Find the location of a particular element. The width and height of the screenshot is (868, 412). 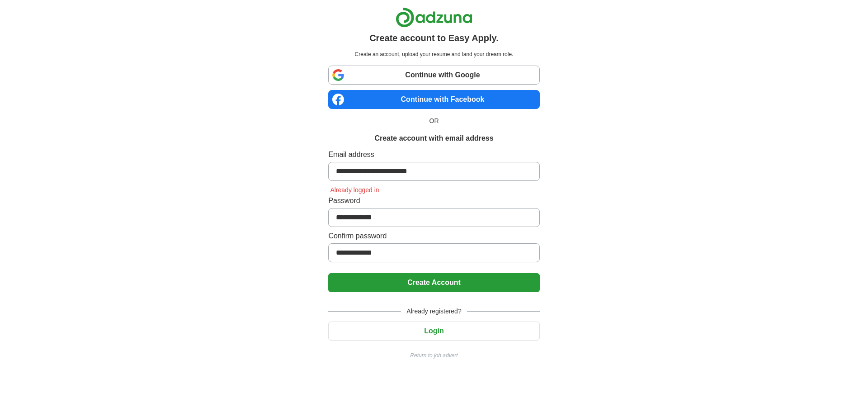

p: Return to job advert is located at coordinates (434, 356).